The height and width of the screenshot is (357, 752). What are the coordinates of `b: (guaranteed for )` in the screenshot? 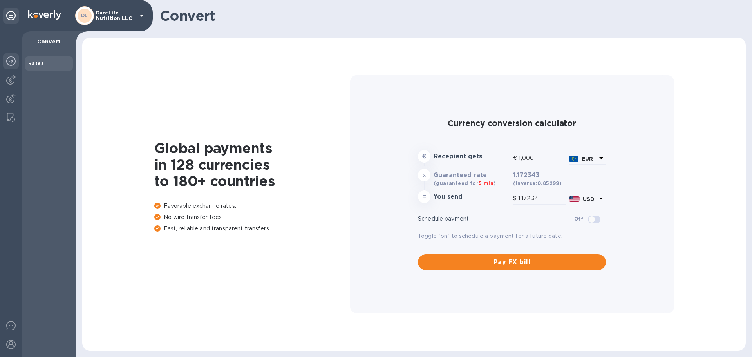 It's located at (465, 183).